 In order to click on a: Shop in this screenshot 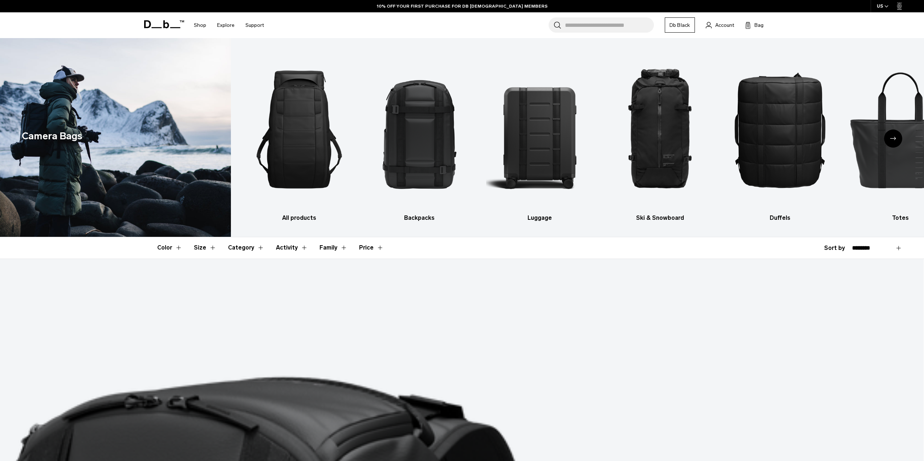, I will do `click(200, 25)`.